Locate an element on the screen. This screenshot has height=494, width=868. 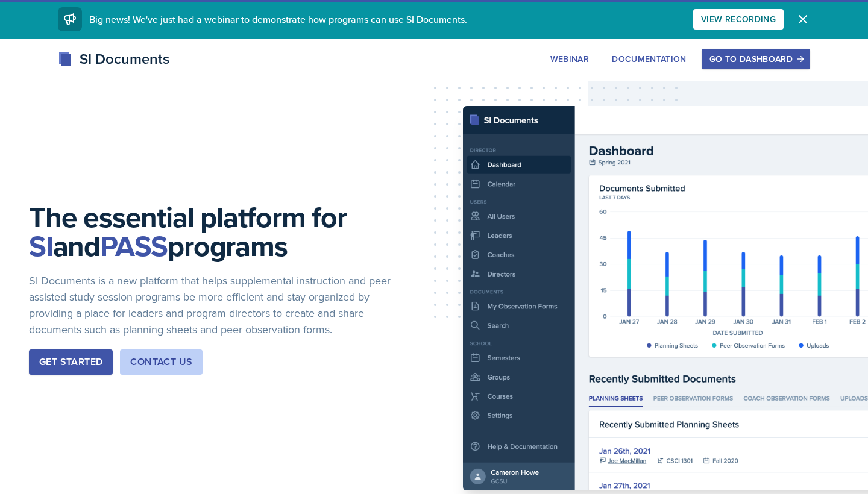
div: View Recording is located at coordinates (738, 19).